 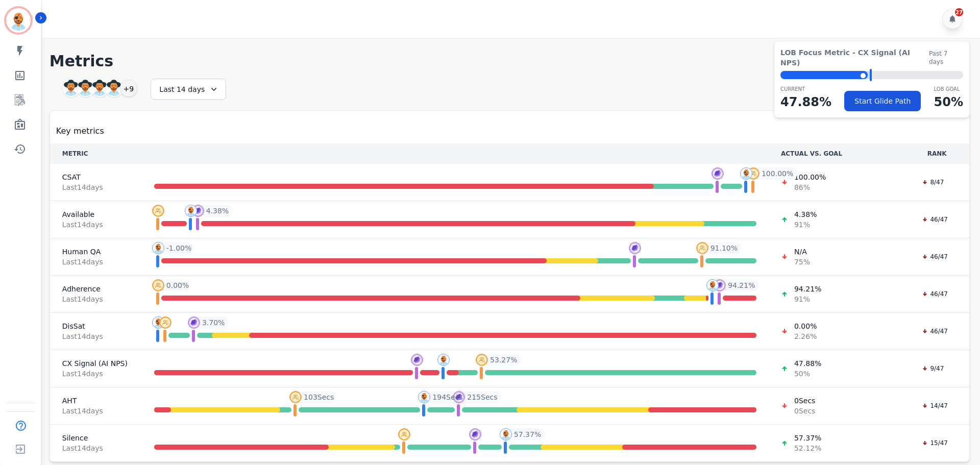 What do you see at coordinates (806, 337) in the screenshot?
I see `span: 2.26 %` at bounding box center [806, 337].